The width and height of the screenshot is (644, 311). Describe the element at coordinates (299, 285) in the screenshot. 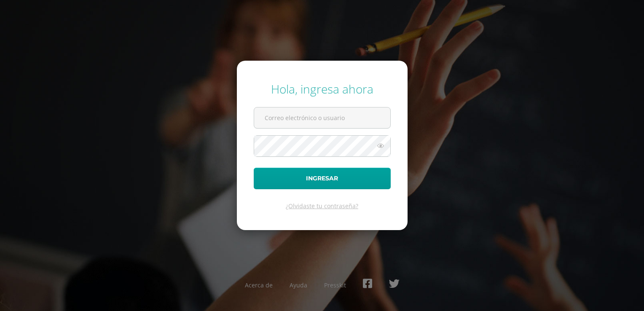

I see `a: Ayuda` at that location.